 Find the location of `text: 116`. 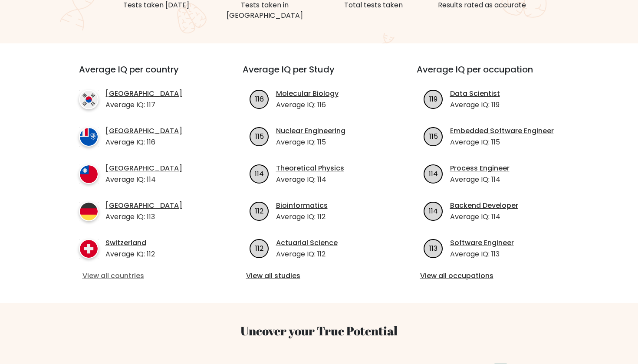

text: 116 is located at coordinates (259, 98).